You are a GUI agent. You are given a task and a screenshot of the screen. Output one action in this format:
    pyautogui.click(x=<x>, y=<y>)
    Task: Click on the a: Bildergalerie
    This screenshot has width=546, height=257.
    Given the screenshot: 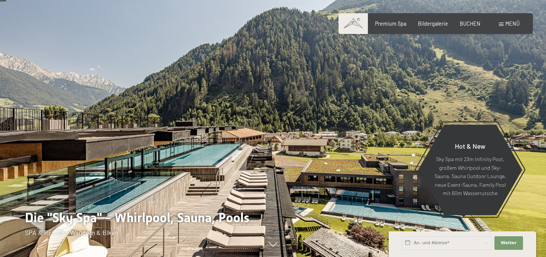 What is the action you would take?
    pyautogui.click(x=433, y=23)
    